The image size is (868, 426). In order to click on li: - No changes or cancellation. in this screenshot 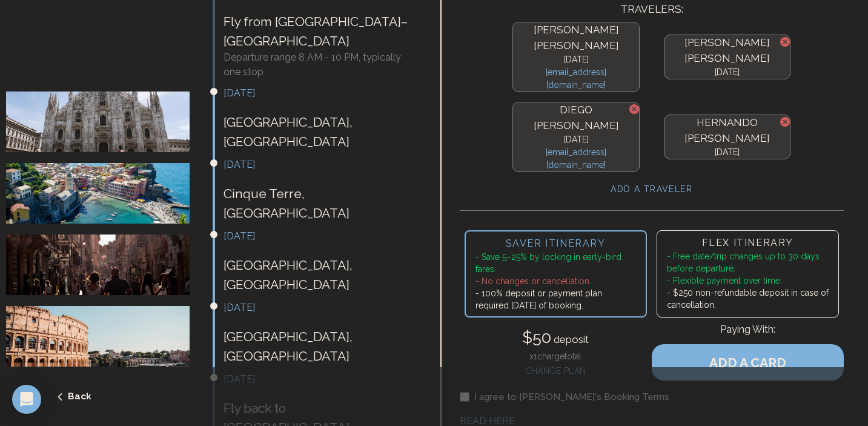, I will do `click(556, 281)`.